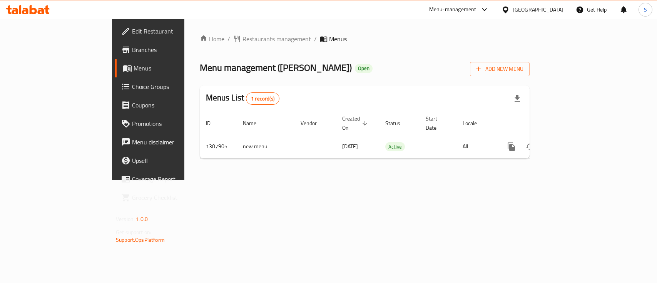 Image resolution: width=657 pixels, height=283 pixels. Describe the element at coordinates (356, 123) in the screenshot. I see `span: Created On` at that location.